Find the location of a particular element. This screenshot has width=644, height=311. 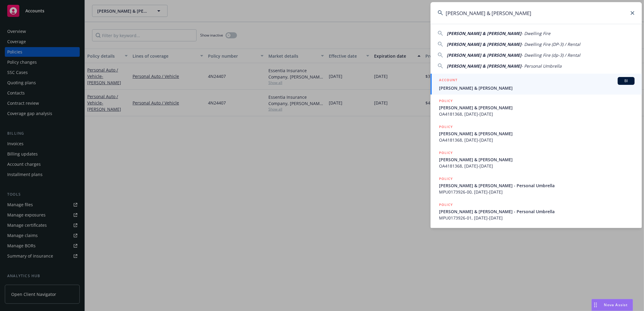

span: - Personal Umbrella is located at coordinates (541, 66).